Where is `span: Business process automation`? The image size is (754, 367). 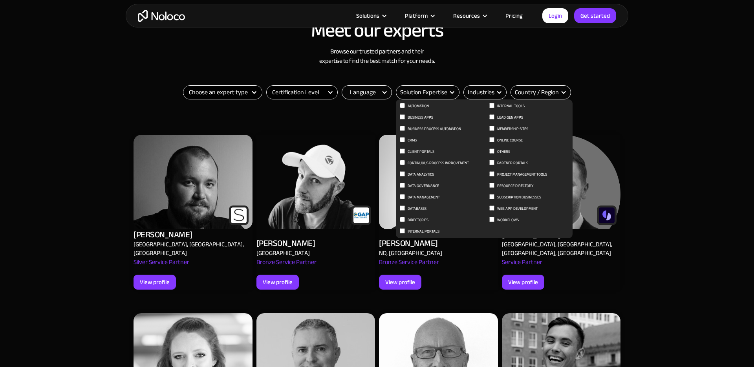 span: Business process automation is located at coordinates (435, 129).